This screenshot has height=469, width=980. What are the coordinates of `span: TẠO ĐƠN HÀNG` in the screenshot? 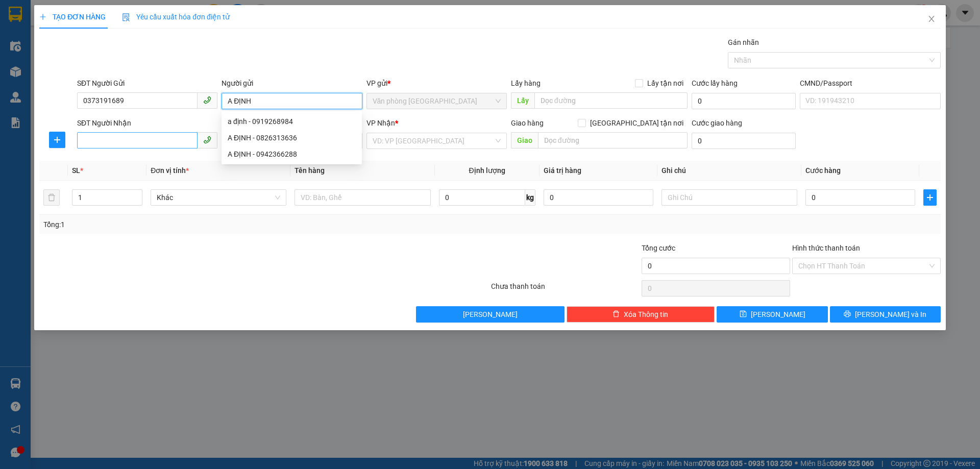 It's located at (72, 17).